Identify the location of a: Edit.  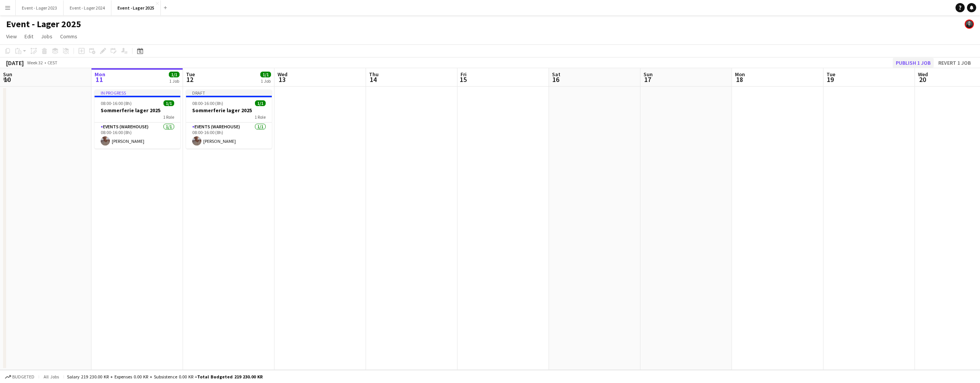
(29, 36).